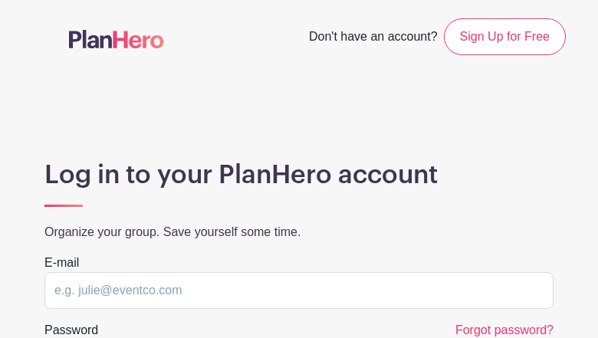 This screenshot has width=598, height=338. What do you see at coordinates (299, 175) in the screenshot?
I see `h1: Log in to your PlanHero account` at bounding box center [299, 175].